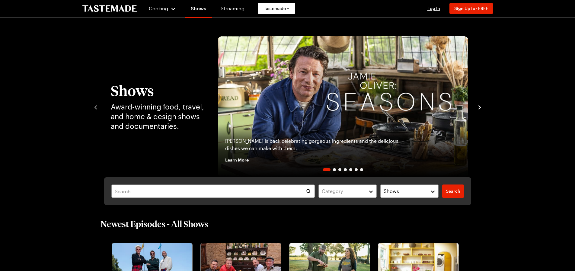  Describe the element at coordinates (162, 8) in the screenshot. I see `button: Cooking` at that location.